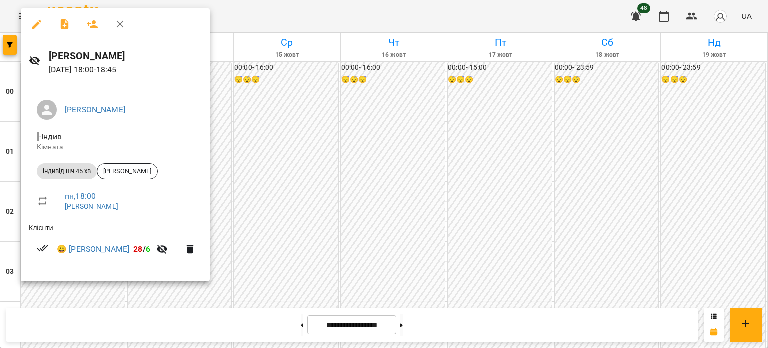  Describe the element at coordinates (51, 136) in the screenshot. I see `span: - Індив` at that location.